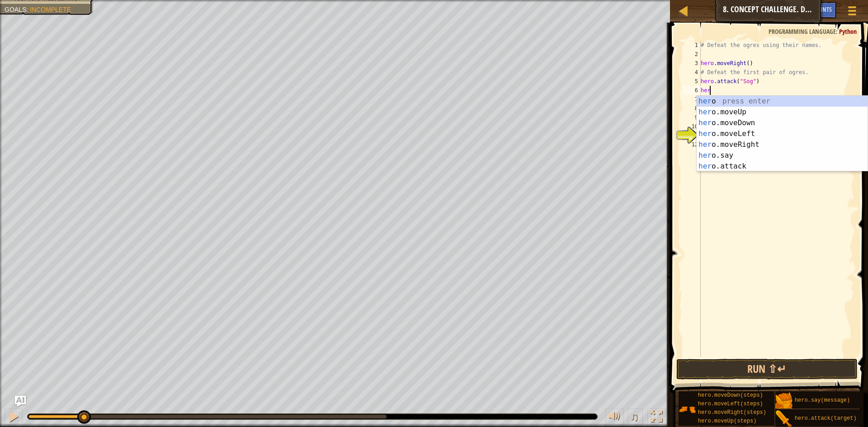  Describe the element at coordinates (692, 45) in the screenshot. I see `div: 1` at that location.